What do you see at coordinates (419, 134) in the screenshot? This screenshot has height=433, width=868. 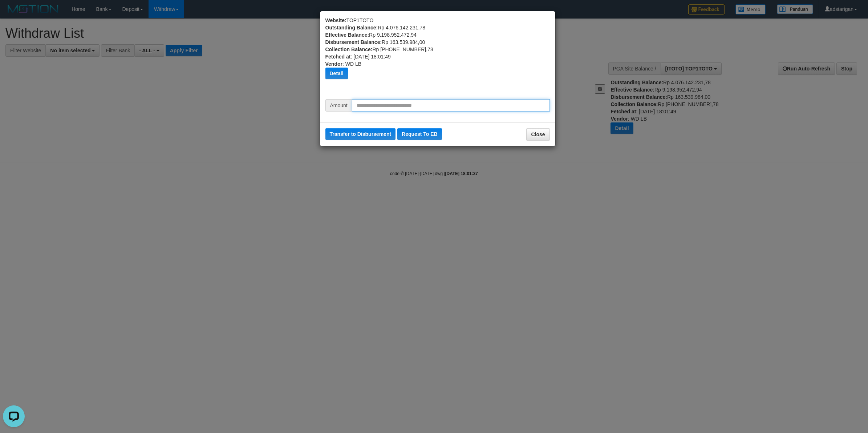 I see `button: Request To EB` at bounding box center [419, 134].